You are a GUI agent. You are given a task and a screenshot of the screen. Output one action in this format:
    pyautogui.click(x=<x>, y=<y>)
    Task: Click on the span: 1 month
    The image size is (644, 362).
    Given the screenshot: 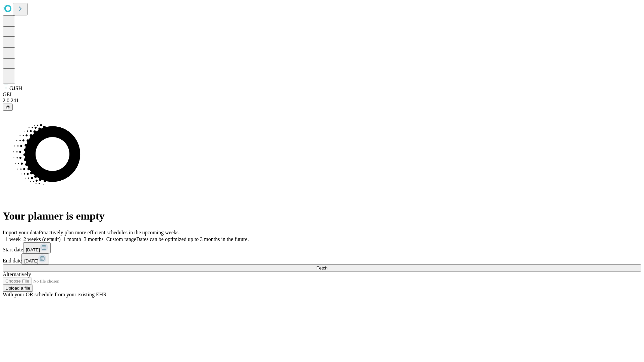 What is the action you would take?
    pyautogui.click(x=72, y=239)
    